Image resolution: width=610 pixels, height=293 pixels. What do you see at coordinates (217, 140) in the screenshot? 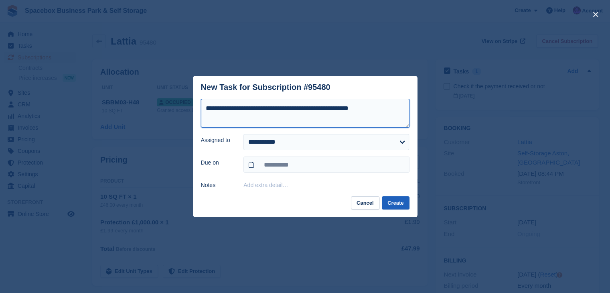
I see `label: Assigned to` at bounding box center [217, 140].